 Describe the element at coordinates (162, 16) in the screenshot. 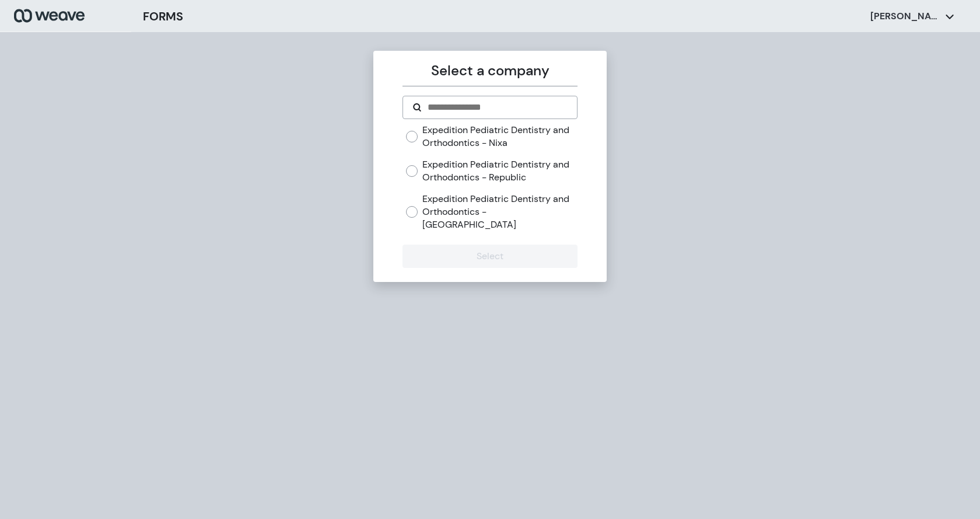

I see `h3: FORMS` at that location.